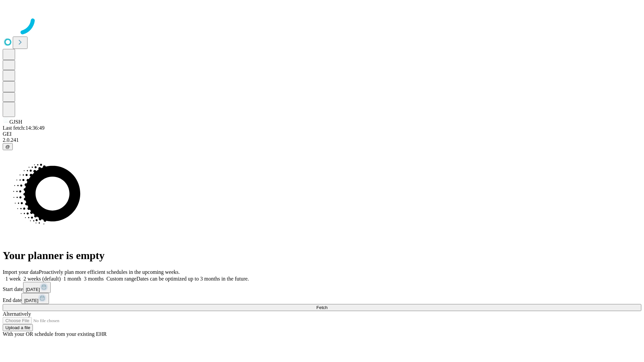 This screenshot has width=644, height=362. I want to click on span: Proactively plan more efficient schedules in the upcoming weeks., so click(109, 272).